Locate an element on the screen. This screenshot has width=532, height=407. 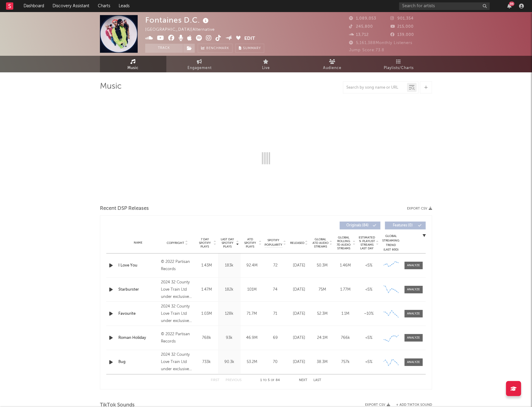
div: 53.2M is located at coordinates (252, 362).